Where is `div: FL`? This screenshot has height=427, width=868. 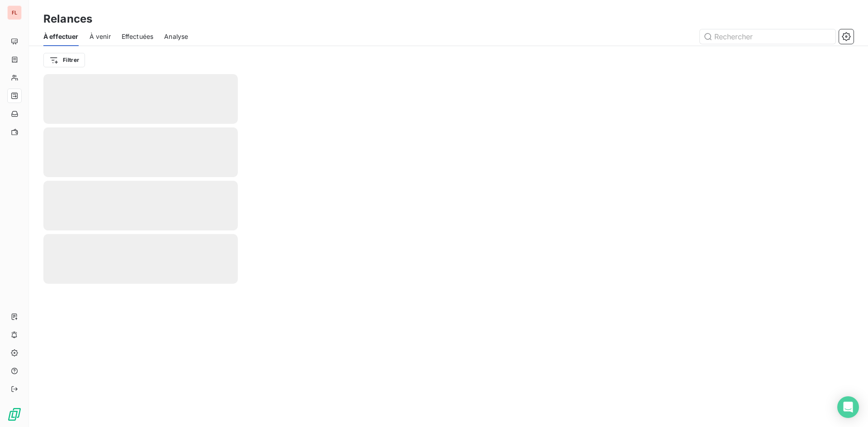
div: FL is located at coordinates (15, 12).